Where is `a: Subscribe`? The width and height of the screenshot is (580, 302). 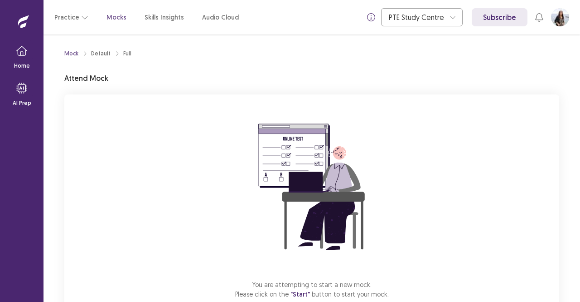 a: Subscribe is located at coordinates (500, 17).